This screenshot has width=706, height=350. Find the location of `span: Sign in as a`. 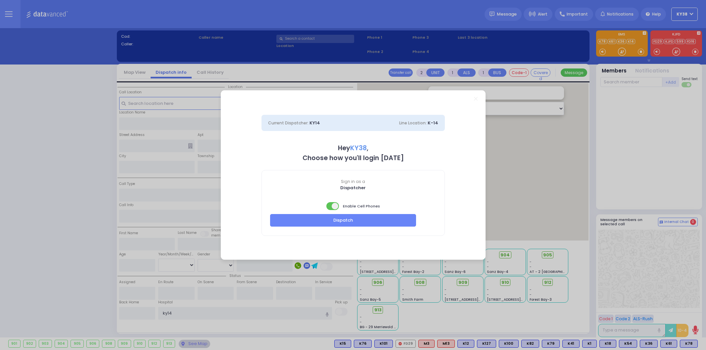

span: Sign in as a is located at coordinates (353, 182).